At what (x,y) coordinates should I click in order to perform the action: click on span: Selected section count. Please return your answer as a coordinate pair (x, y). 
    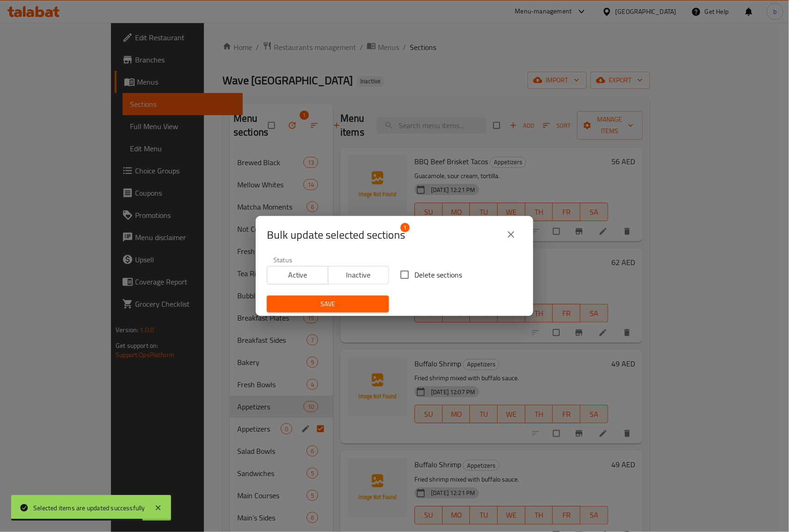
    Looking at the image, I should click on (336, 235).